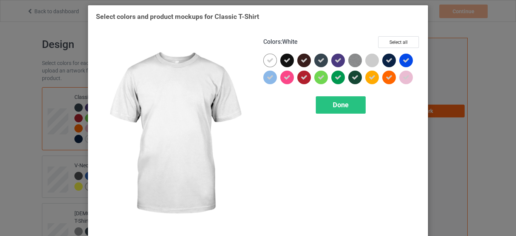  What do you see at coordinates (290, 42) in the screenshot?
I see `span: White` at bounding box center [290, 42].